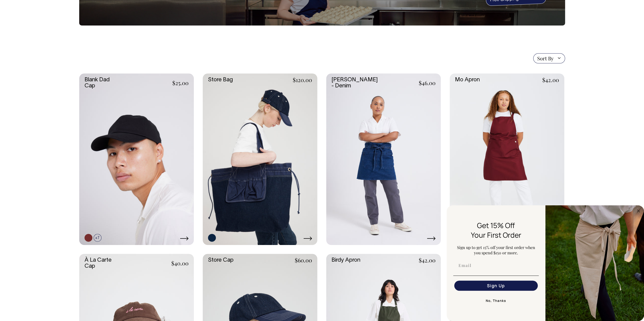  I want to click on span: Sign up to get 15% off your first order when you spend $150 or more., so click(496, 250).